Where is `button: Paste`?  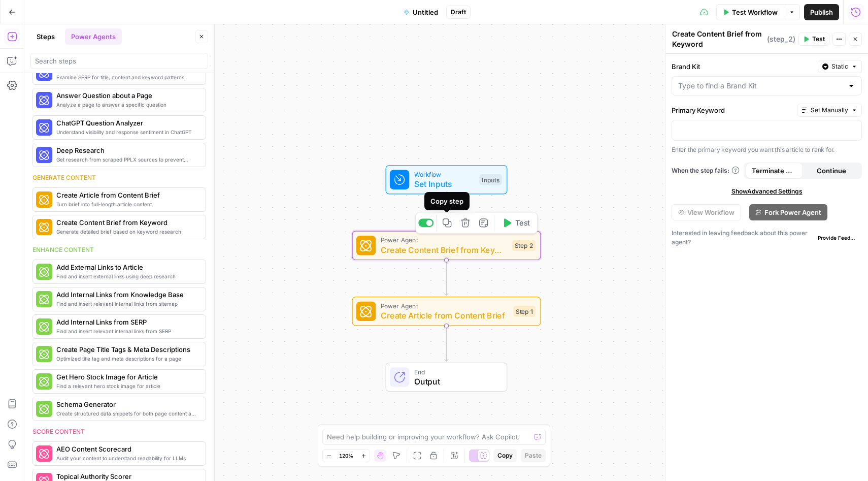 button: Paste is located at coordinates (533, 456).